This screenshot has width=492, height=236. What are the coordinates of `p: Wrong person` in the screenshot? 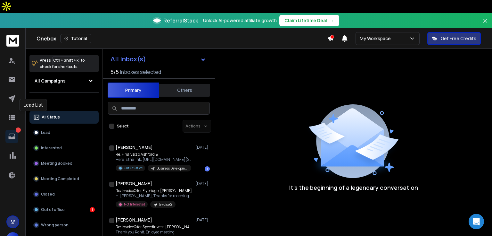 It's located at (55, 225).